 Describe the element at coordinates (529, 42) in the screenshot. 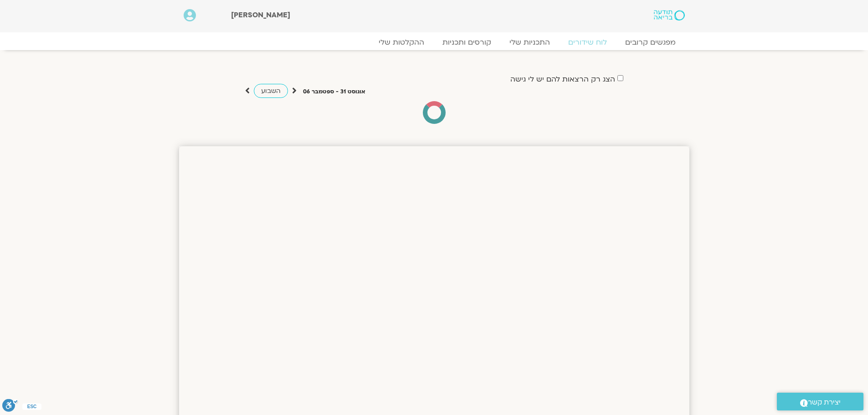

I see `a: התכניות שלי` at that location.